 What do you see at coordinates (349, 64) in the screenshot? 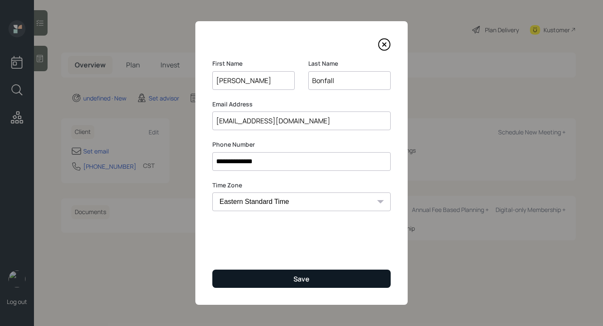
I see `label: Last Name` at bounding box center [349, 64].